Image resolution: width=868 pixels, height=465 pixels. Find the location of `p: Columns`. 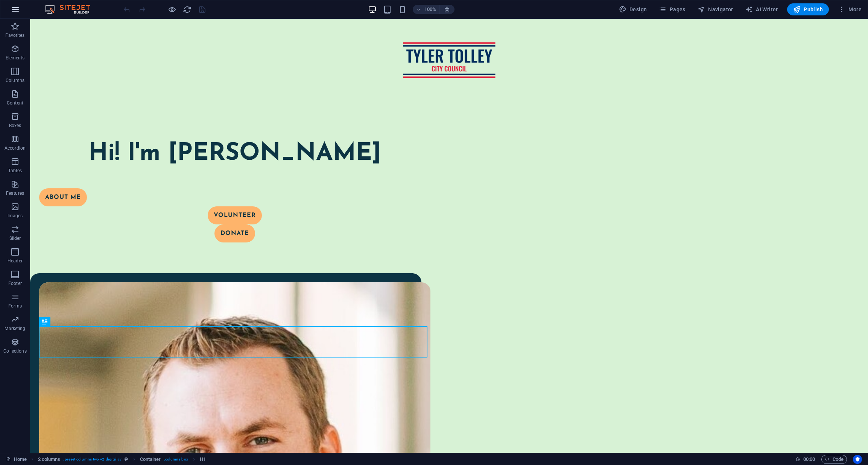

p: Columns is located at coordinates (15, 80).